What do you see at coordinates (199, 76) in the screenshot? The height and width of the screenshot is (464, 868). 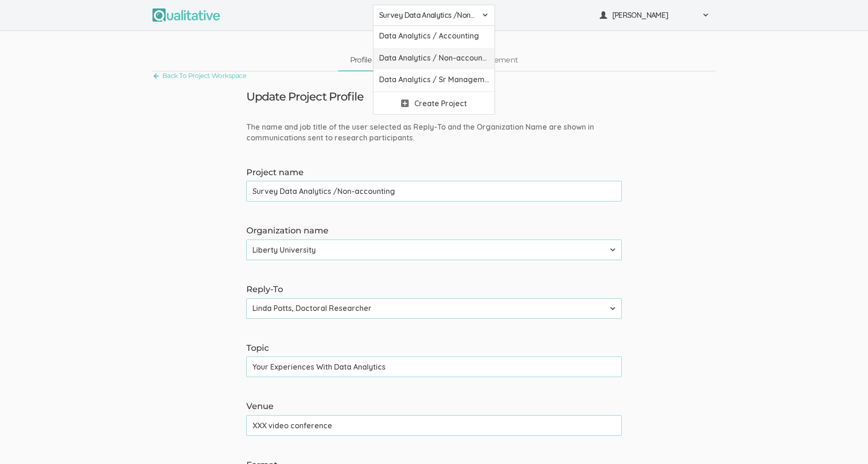 I see `a: Back To Project Workspace` at bounding box center [199, 76].